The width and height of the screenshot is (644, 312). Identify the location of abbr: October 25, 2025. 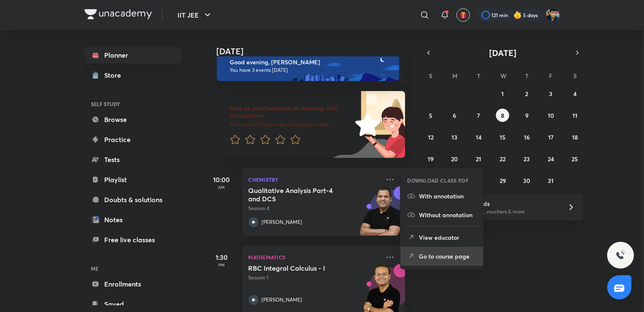
(575, 159).